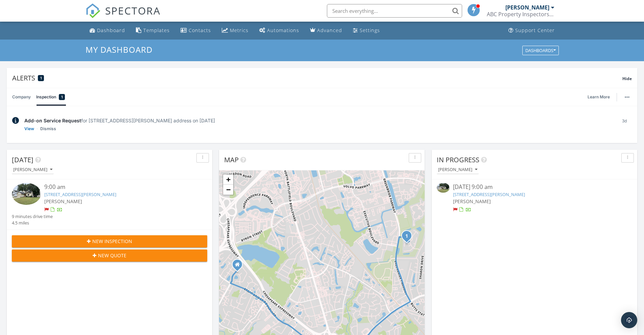 The width and height of the screenshot is (644, 335). Describe the element at coordinates (93, 11) in the screenshot. I see `img: The Best Home Inspection Software - Spectora` at that location.